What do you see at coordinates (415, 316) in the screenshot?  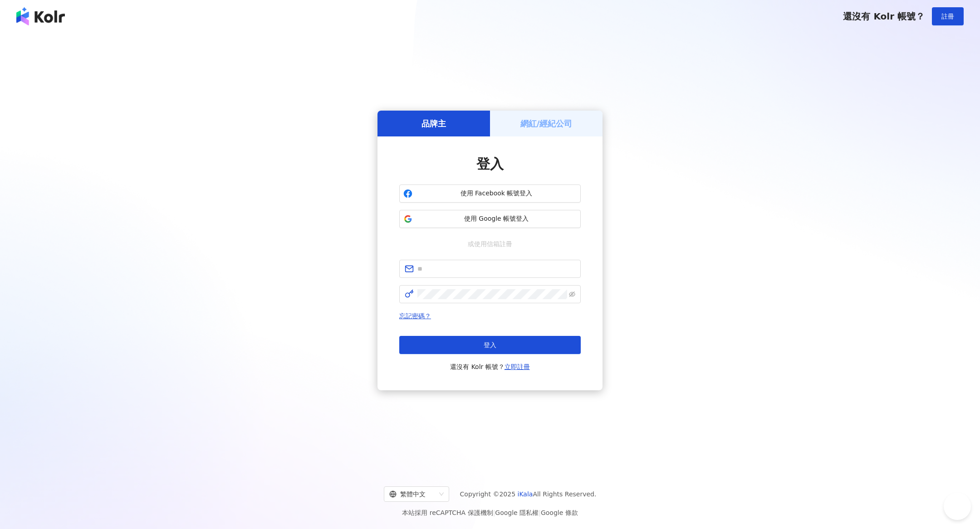 I see `a: 忘記密碼？` at bounding box center [415, 316].